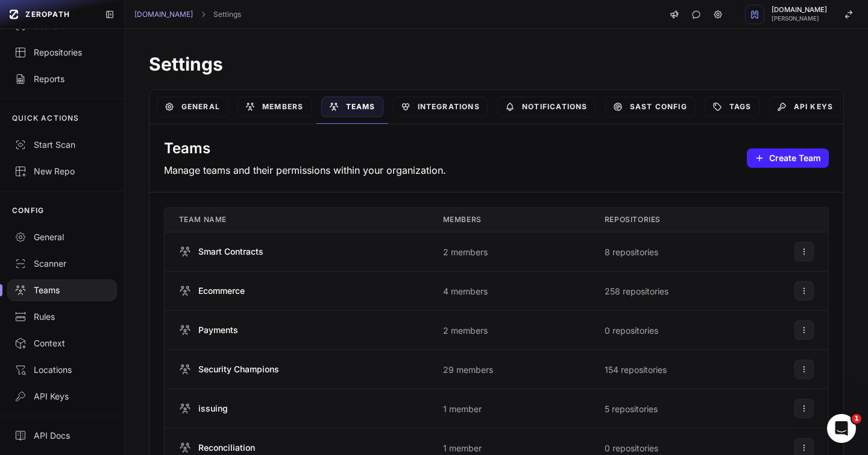  What do you see at coordinates (788, 158) in the screenshot?
I see `button: Create Team` at bounding box center [788, 158].